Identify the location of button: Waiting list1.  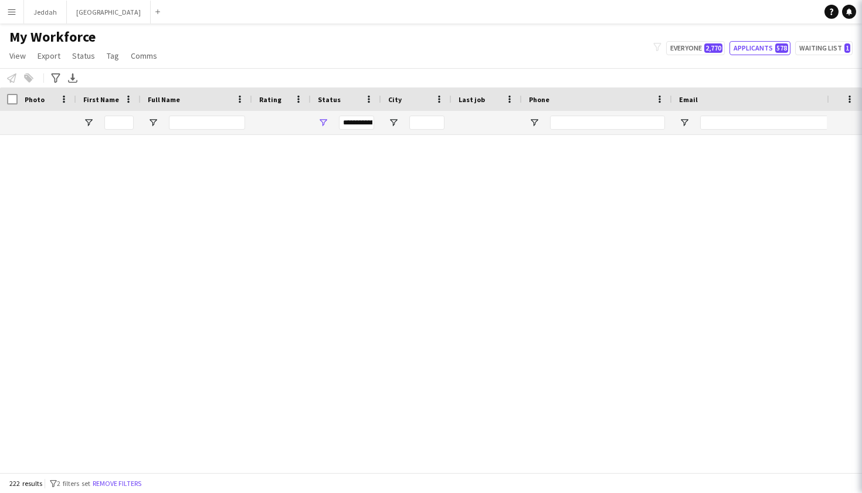
(824, 48).